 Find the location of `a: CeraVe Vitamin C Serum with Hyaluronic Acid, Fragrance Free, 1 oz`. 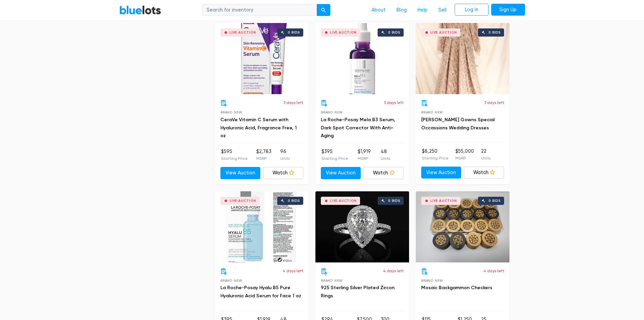

a: CeraVe Vitamin C Serum with Hyaluronic Acid, Fragrance Free, 1 oz is located at coordinates (259, 128).